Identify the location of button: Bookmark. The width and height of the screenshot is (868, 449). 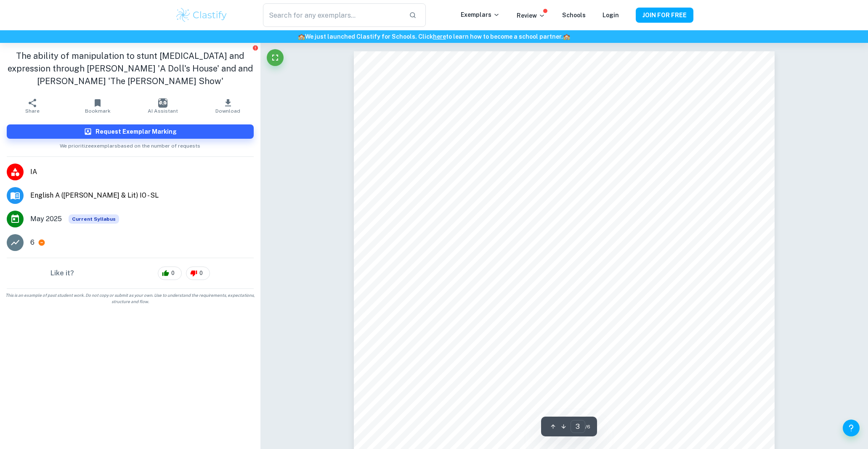
(97, 106).